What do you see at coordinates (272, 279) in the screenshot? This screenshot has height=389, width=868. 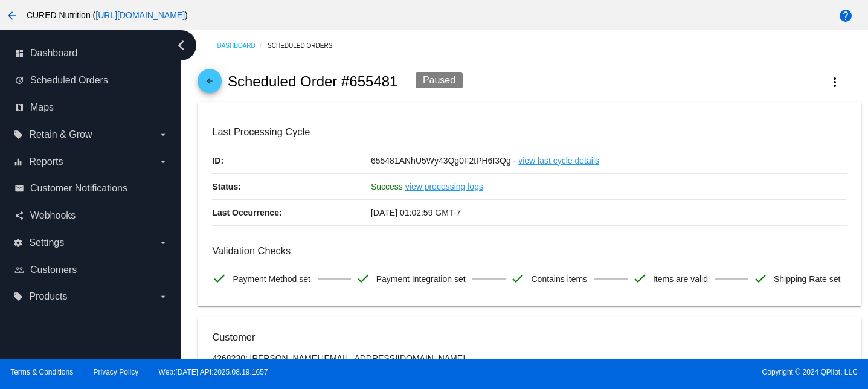 I see `span: Payment Method set` at bounding box center [272, 279].